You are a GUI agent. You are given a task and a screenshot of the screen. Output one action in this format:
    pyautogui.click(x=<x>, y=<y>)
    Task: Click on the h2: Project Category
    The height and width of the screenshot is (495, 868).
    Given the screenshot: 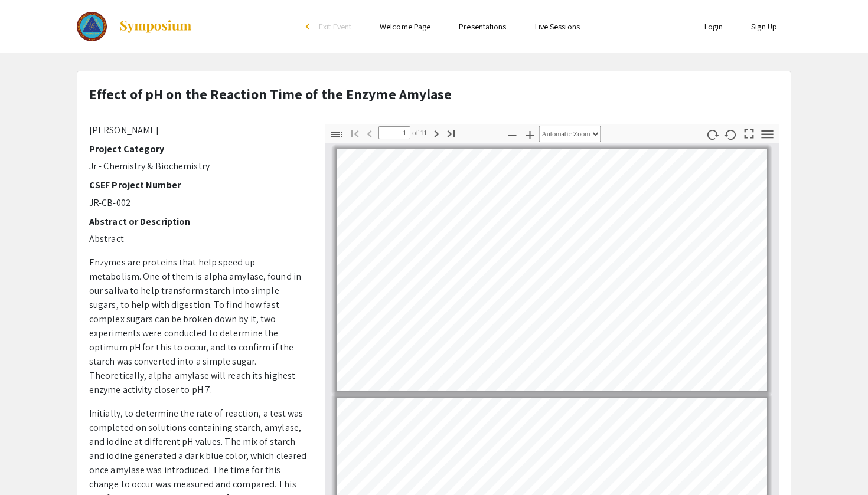 What is the action you would take?
    pyautogui.click(x=198, y=149)
    